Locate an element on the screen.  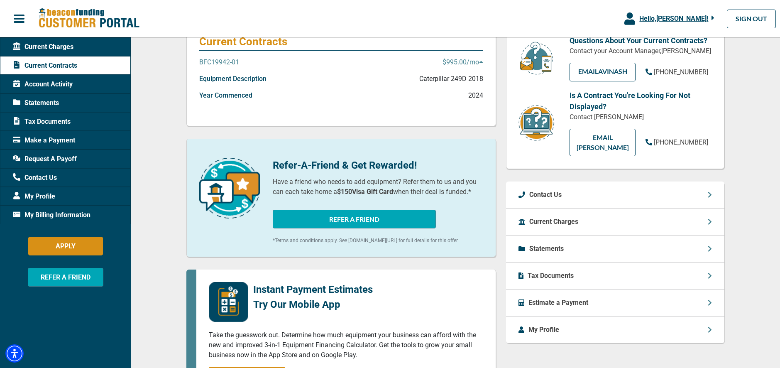
p: Questions About Your Current Contracts? is located at coordinates (641, 40).